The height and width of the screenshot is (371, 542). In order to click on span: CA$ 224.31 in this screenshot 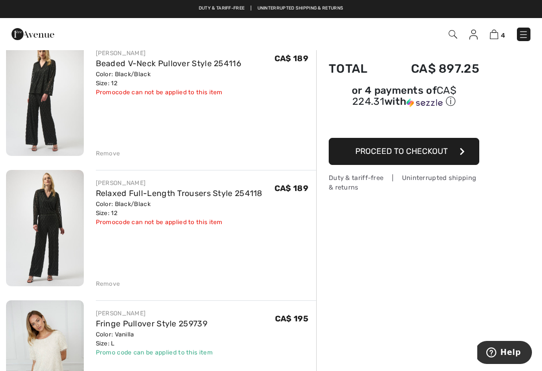, I will do `click(404, 96)`.